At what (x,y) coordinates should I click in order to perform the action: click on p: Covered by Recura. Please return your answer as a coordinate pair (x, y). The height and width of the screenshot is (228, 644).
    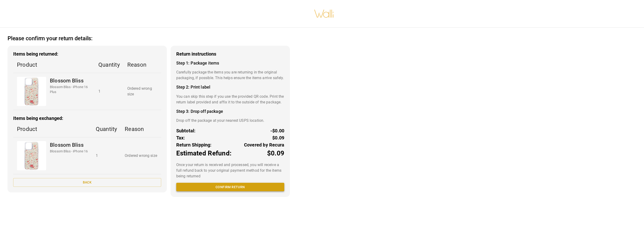
    Looking at the image, I should click on (264, 145).